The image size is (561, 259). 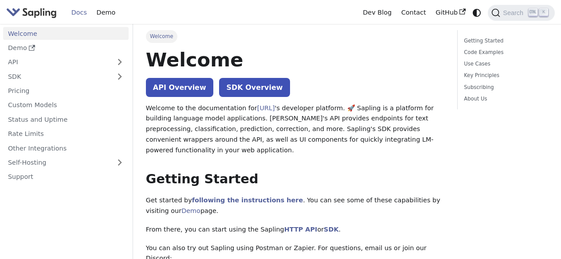 What do you see at coordinates (180, 87) in the screenshot?
I see `a: API Overview` at bounding box center [180, 87].